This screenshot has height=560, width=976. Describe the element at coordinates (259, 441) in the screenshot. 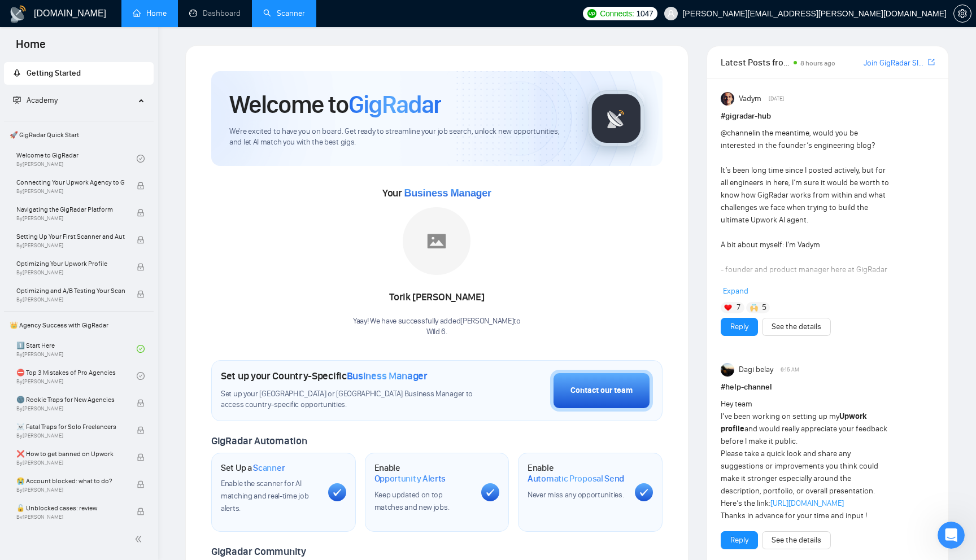

I see `span: GigRadar Automation` at that location.